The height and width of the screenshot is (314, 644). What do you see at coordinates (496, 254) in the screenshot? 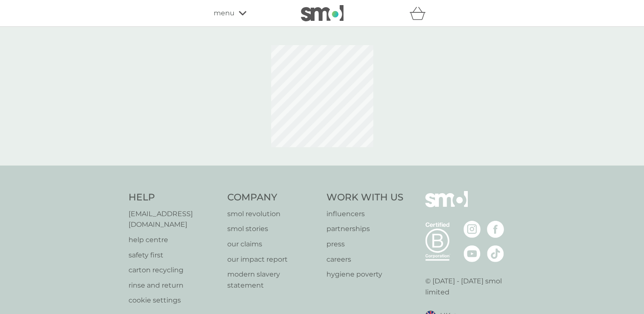
I see `img: visit the smol Tiktok page` at bounding box center [496, 254].